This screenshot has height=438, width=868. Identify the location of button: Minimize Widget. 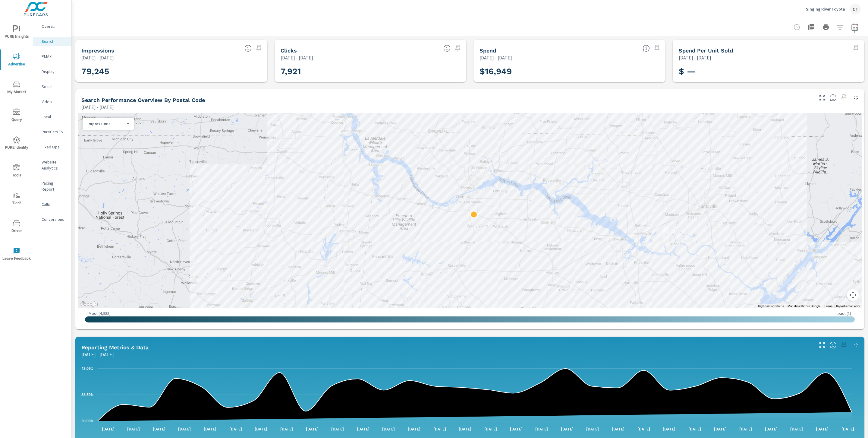
(856, 345).